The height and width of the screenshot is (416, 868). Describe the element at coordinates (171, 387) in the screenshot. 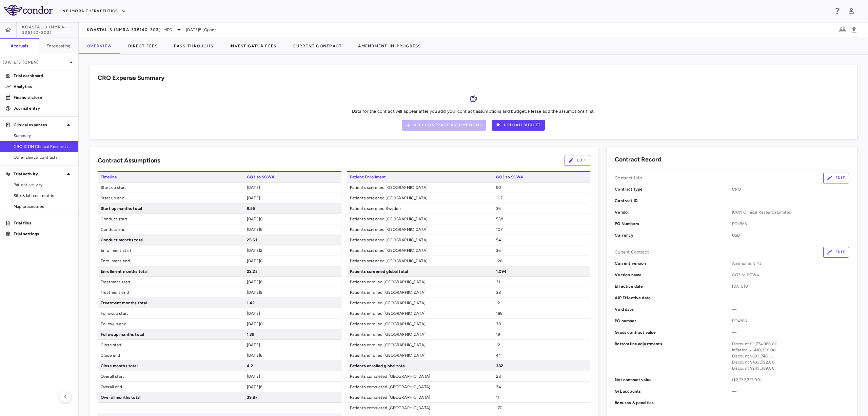

I see `span: Overall end` at that location.